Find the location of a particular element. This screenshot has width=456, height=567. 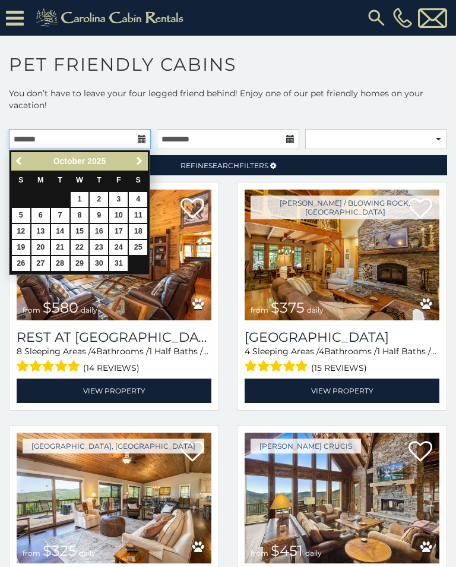

span: Thursday is located at coordinates (99, 180).